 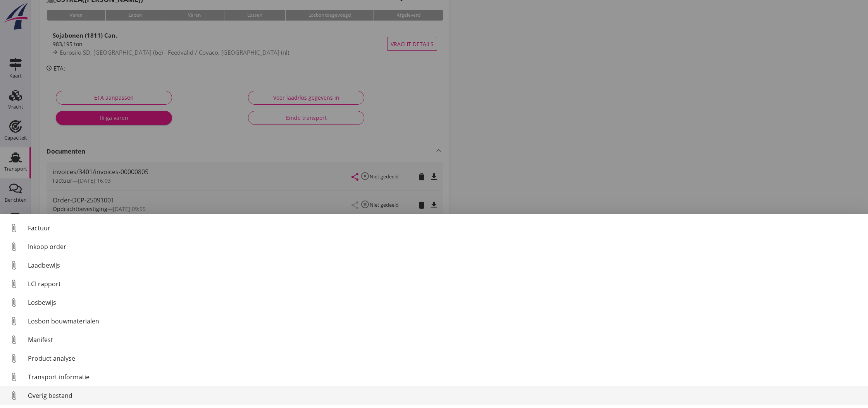 I want to click on div: Transport informatie, so click(x=445, y=377).